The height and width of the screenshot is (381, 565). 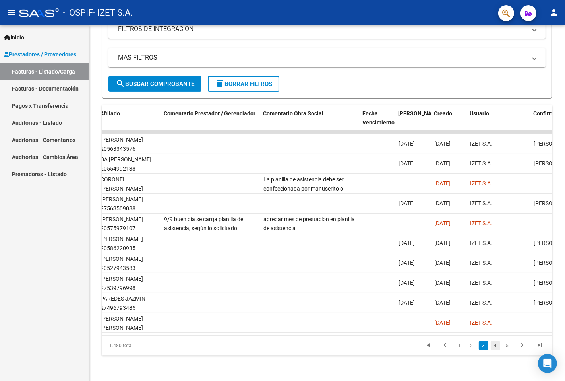 What do you see at coordinates (11, 12) in the screenshot?
I see `mat-icon: menu` at bounding box center [11, 12].